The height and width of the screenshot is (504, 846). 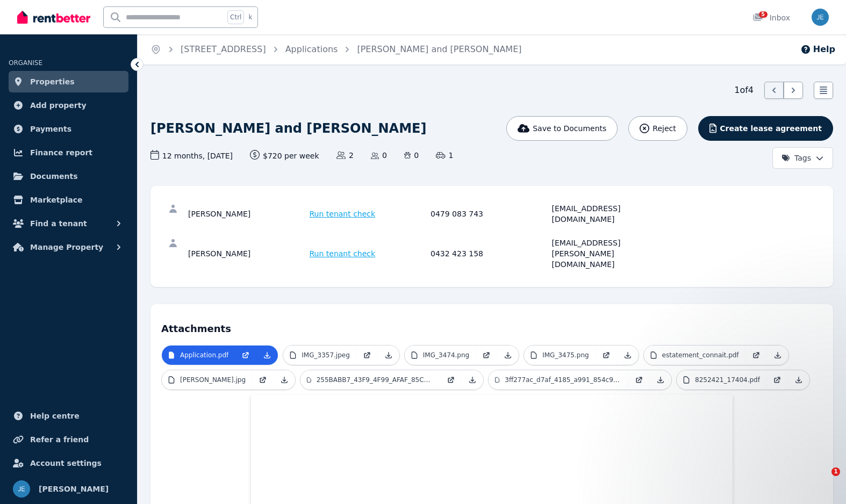 I want to click on span: ORGANISE, so click(x=25, y=63).